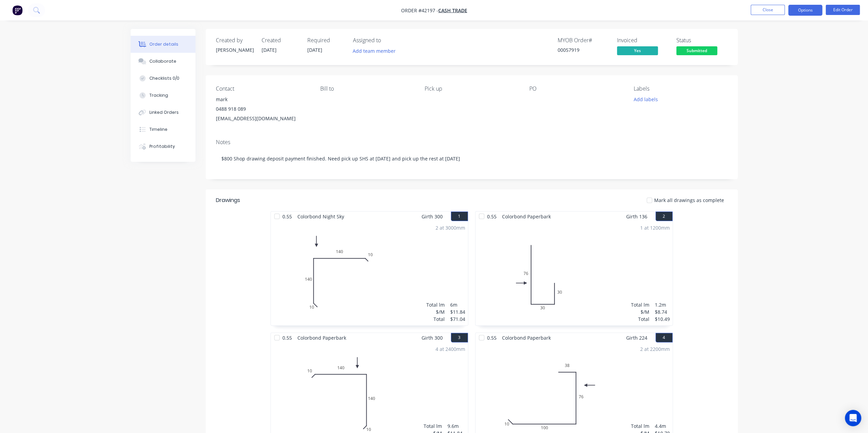  Describe the element at coordinates (163, 146) in the screenshot. I see `button: Profitability` at that location.